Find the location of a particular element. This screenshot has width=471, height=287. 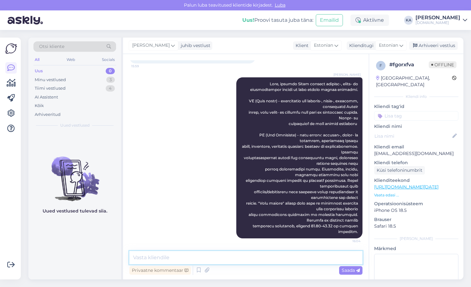

div: Proovi tasuta juba täna: is located at coordinates (278, 20).